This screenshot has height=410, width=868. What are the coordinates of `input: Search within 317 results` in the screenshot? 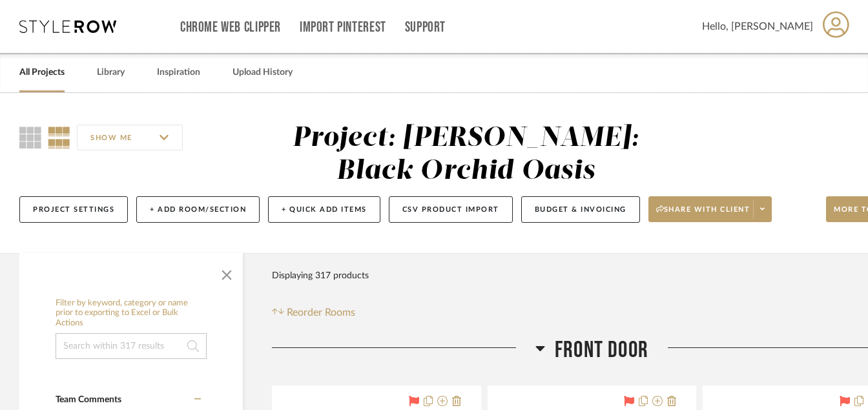 It's located at (131, 346).